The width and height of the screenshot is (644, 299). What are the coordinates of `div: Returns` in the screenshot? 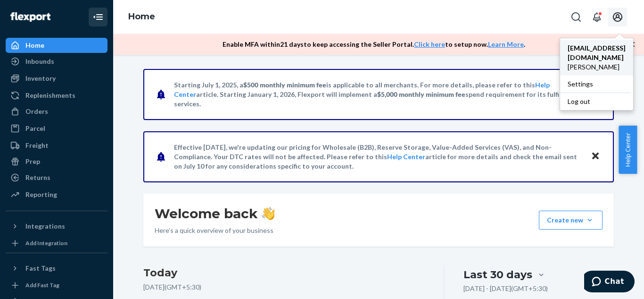 It's located at (38, 177).